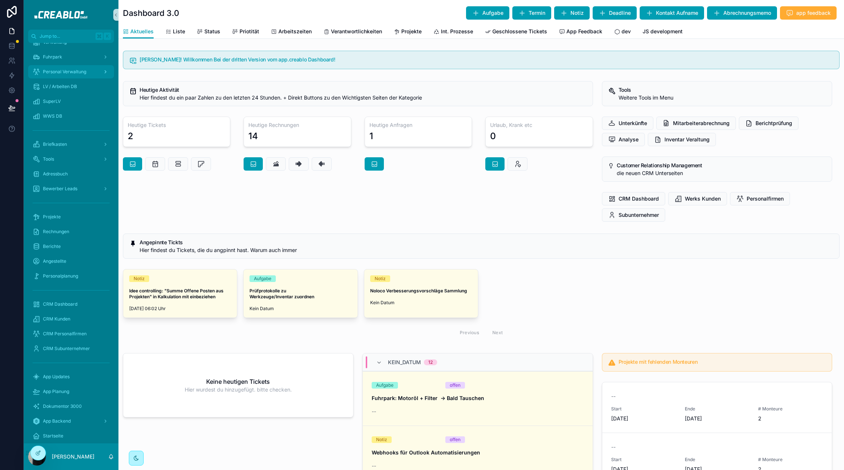  I want to click on div: 1, so click(371, 136).